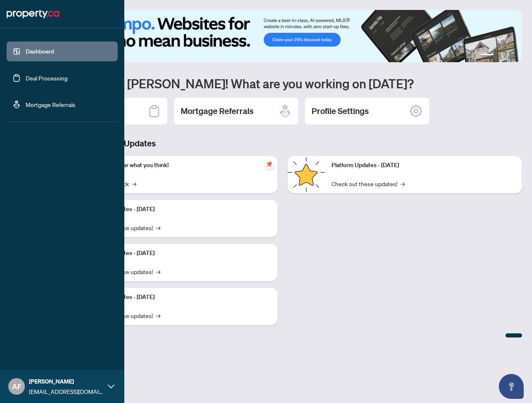 Image resolution: width=532 pixels, height=403 pixels. What do you see at coordinates (487, 56) in the screenshot?
I see `button: 1` at bounding box center [487, 56].